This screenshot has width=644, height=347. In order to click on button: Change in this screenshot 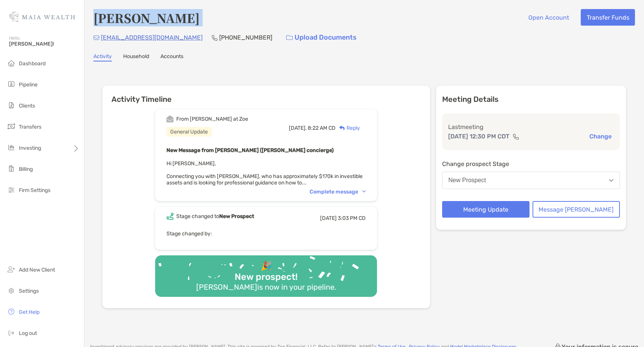, I will do `click(600, 136)`.